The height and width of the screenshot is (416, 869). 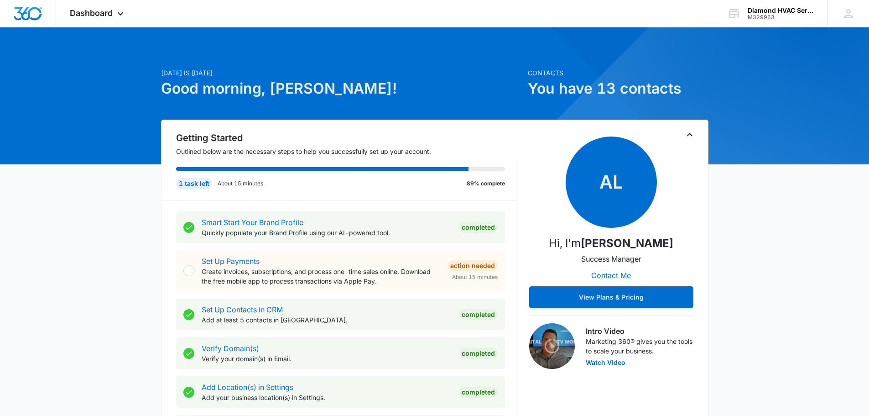 I want to click on span: AL, so click(x=611, y=182).